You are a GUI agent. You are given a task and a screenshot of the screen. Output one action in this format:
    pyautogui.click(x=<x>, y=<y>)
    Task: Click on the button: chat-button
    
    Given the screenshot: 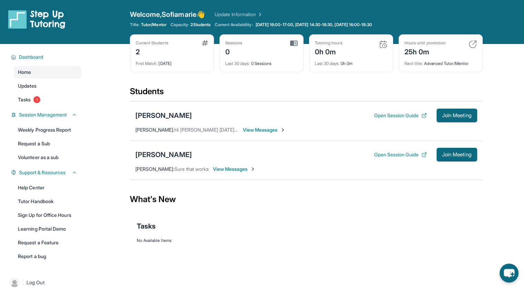 What is the action you would take?
    pyautogui.click(x=508, y=273)
    